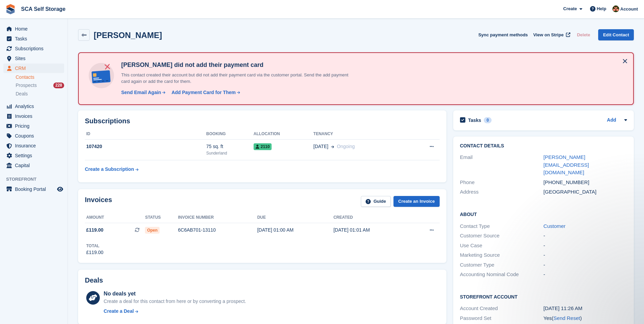 The width and height of the screenshot is (644, 324). What do you see at coordinates (629, 9) in the screenshot?
I see `span: Account` at bounding box center [629, 9].